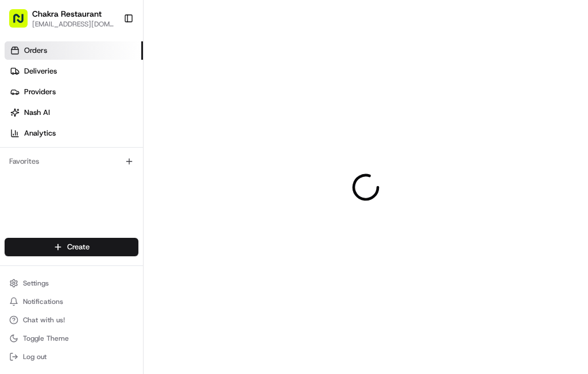 This screenshot has height=374, width=588. I want to click on button: Chakra Restaurant, so click(67, 14).